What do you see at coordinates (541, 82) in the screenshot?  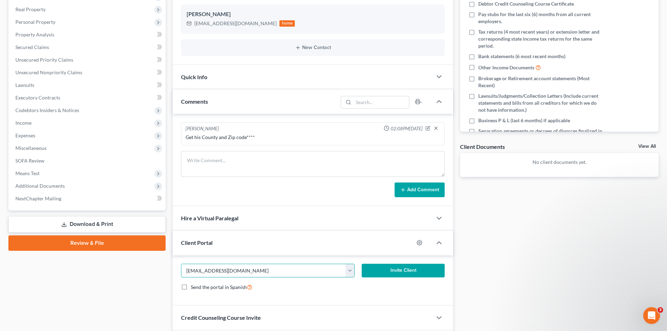 I see `span: Brokerage or Retirement account statements (Most Recent)` at bounding box center [541, 82].